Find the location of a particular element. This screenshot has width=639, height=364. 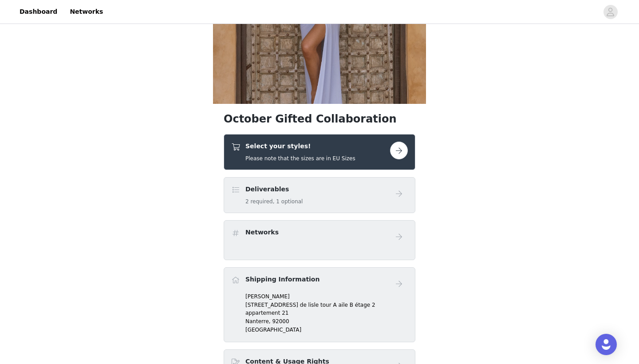

h1: October Gifted Collaboration is located at coordinates (320, 119).